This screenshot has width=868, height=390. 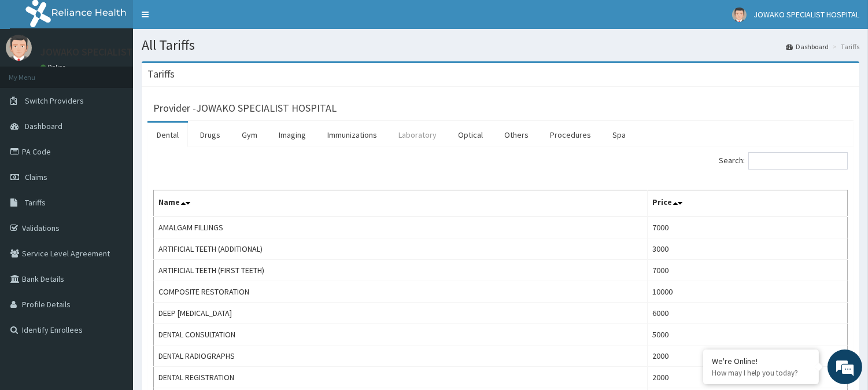 What do you see at coordinates (844, 46) in the screenshot?
I see `li: Tariffs` at bounding box center [844, 46].